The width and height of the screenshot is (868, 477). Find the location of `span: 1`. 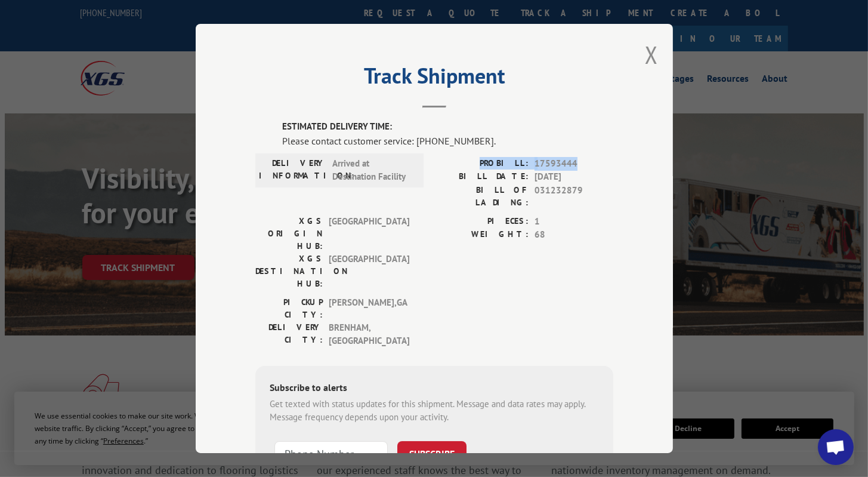

span: 1 is located at coordinates (574, 222).